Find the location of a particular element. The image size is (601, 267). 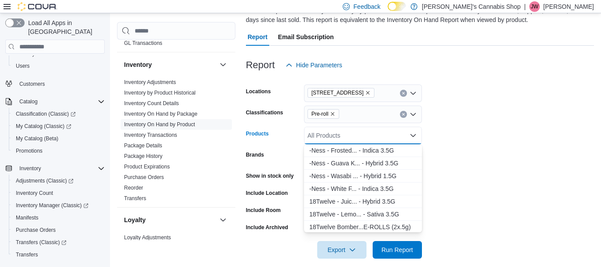

span: Package Details is located at coordinates (143, 146).